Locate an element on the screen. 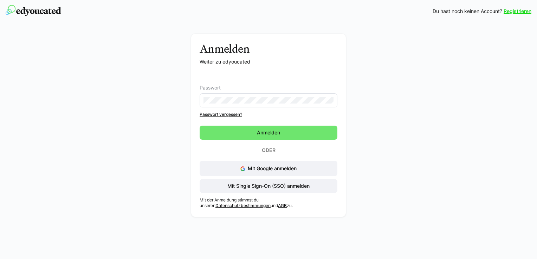 The width and height of the screenshot is (537, 259). h3: Anmelden is located at coordinates (269, 49).